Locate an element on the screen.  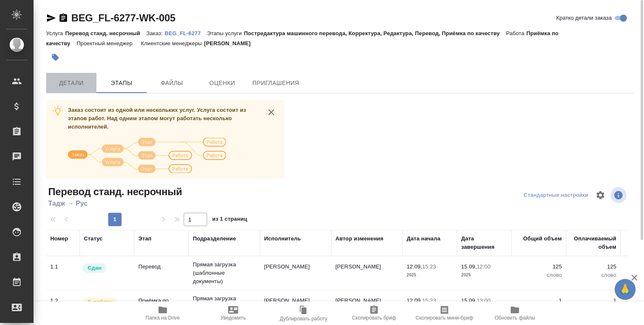
span: Уведомить is located at coordinates (233, 318).